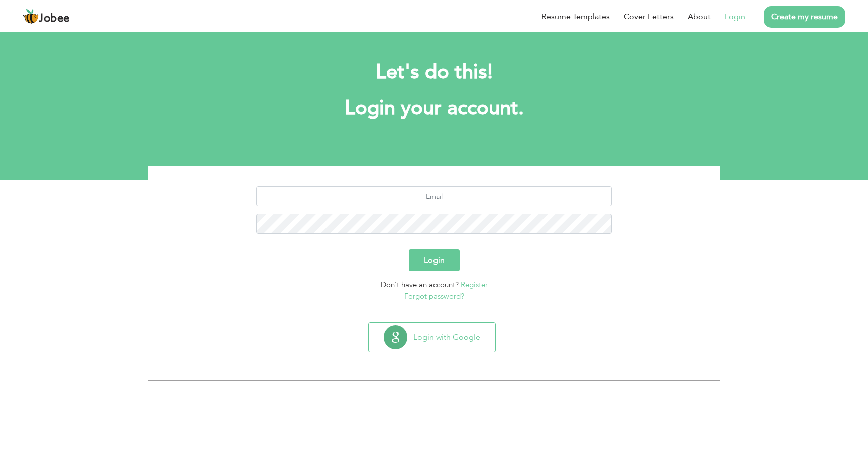 The image size is (868, 455). Describe the element at coordinates (735, 16) in the screenshot. I see `a: Login` at that location.